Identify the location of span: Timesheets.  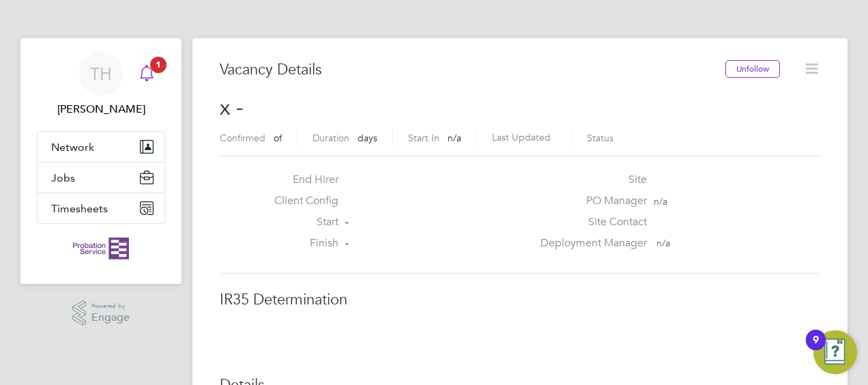
(79, 209).